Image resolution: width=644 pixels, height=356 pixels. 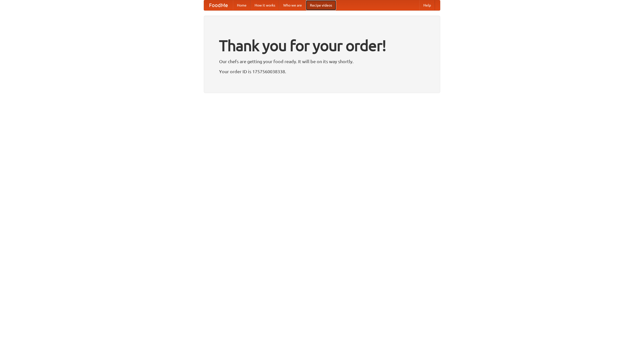 What do you see at coordinates (218, 5) in the screenshot?
I see `a: FoodMe` at bounding box center [218, 5].